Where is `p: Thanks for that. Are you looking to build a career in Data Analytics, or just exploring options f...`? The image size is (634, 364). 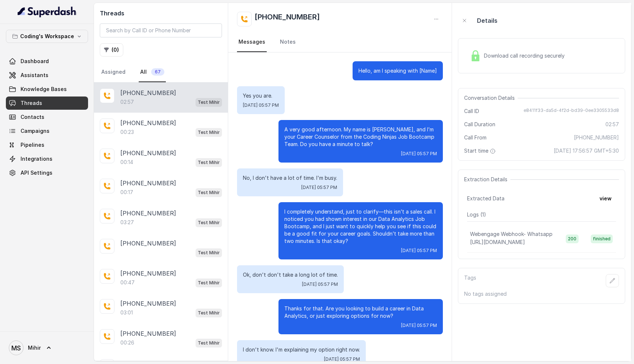 p: Thanks for that. Are you looking to build a career in Data Analytics, or just exploring options f... is located at coordinates (361, 312).